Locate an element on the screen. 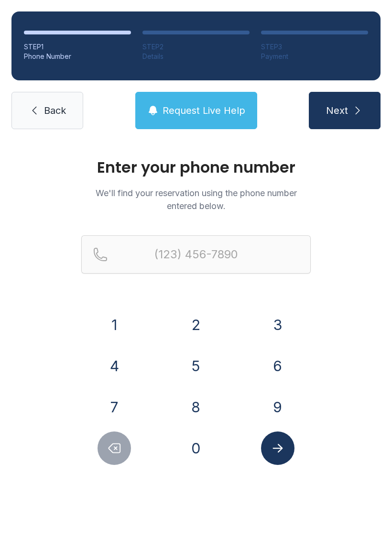 The image size is (392, 541). p: We'll find your reservation using the phone number entered below. is located at coordinates (196, 199).